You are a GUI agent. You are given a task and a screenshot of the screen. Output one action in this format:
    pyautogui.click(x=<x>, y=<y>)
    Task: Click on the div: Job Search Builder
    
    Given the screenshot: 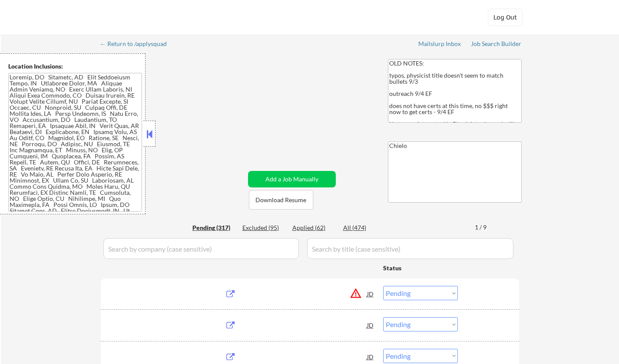 What is the action you would take?
    pyautogui.click(x=496, y=44)
    